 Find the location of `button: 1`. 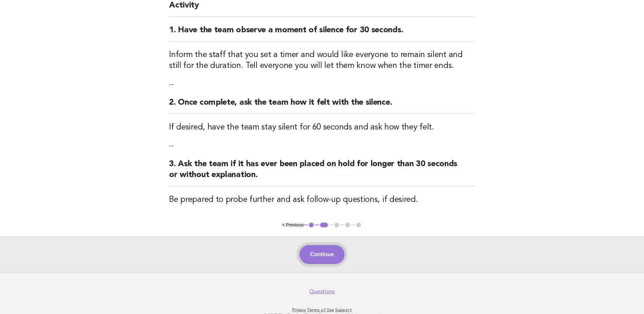

button: 1 is located at coordinates (311, 225).